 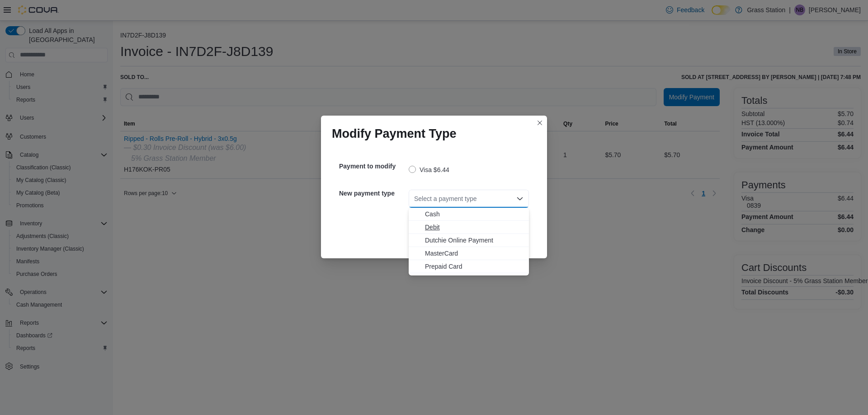 I want to click on button: Debit, so click(x=469, y=227).